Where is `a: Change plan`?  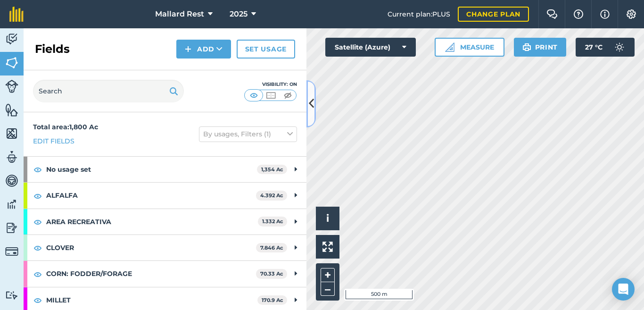
a: Change plan is located at coordinates (493, 14).